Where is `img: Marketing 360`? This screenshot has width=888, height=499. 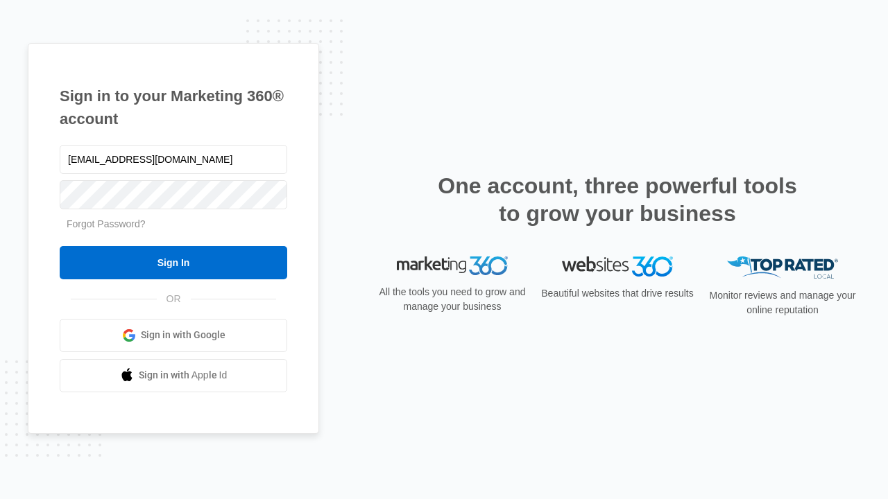 img: Marketing 360 is located at coordinates (452, 266).